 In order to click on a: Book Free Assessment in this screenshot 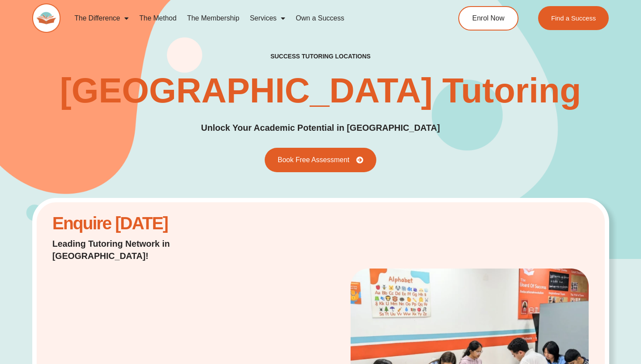, I will do `click(320, 160)`.